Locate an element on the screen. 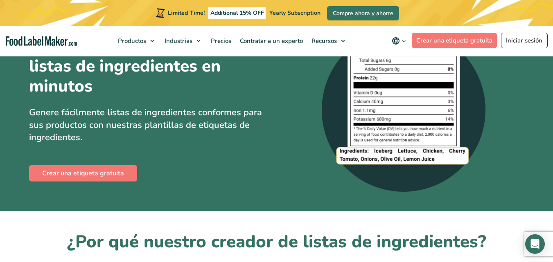  a: Productos is located at coordinates (136, 41).